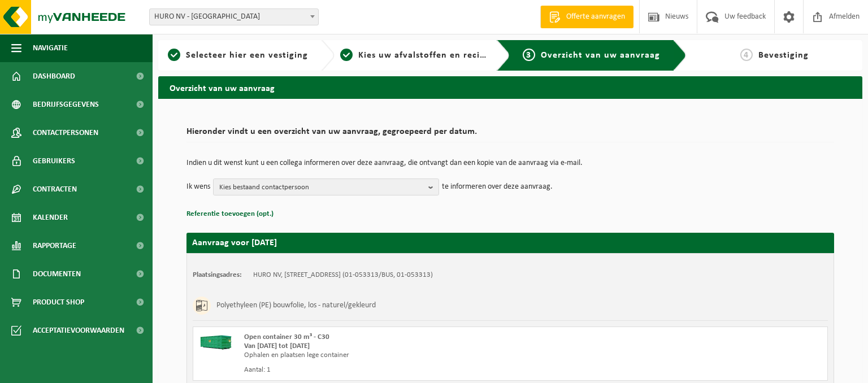 Image resolution: width=868 pixels, height=383 pixels. What do you see at coordinates (58, 303) in the screenshot?
I see `span: Product Shop` at bounding box center [58, 303].